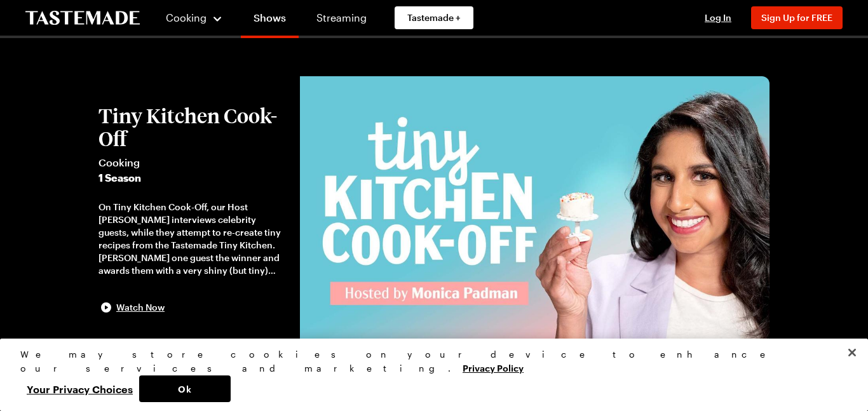 This screenshot has height=411, width=868. Describe the element at coordinates (269, 20) in the screenshot. I see `a: Shows` at that location.